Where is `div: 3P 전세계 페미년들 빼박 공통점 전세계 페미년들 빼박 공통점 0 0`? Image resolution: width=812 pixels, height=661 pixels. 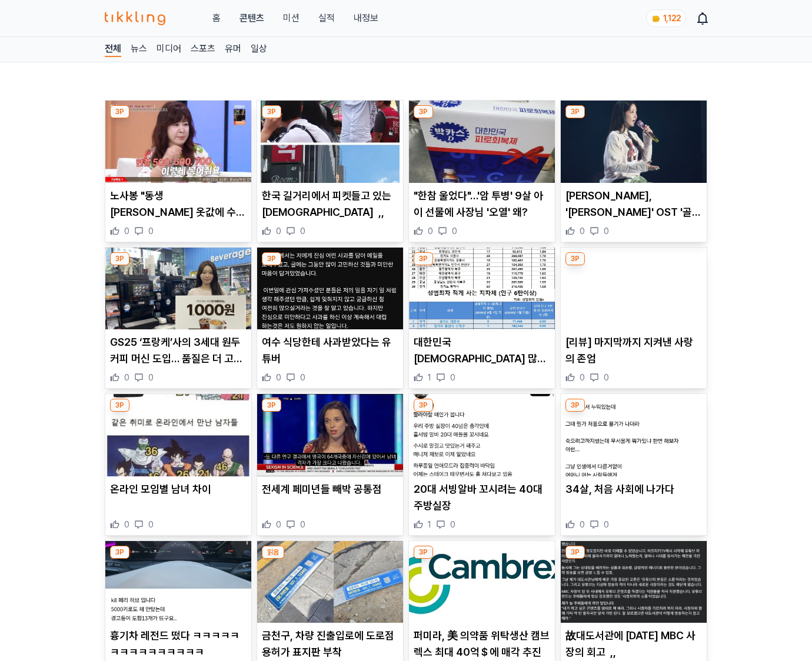
div: 3P 전세계 페미년들 빼박 공통점 전세계 페미년들 빼박 공통점 0 0 is located at coordinates (330, 465).